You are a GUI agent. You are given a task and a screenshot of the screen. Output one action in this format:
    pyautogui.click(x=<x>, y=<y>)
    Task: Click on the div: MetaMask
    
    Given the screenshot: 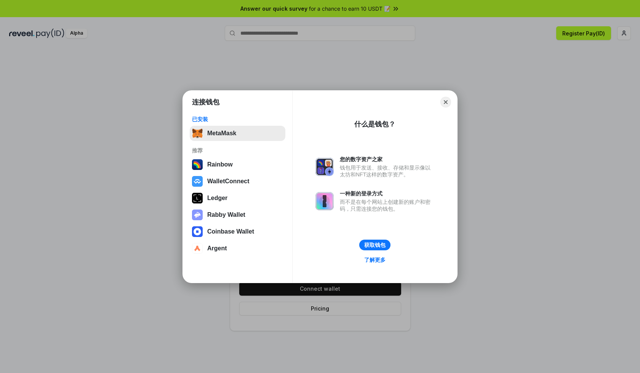 What is the action you would take?
    pyautogui.click(x=222, y=133)
    